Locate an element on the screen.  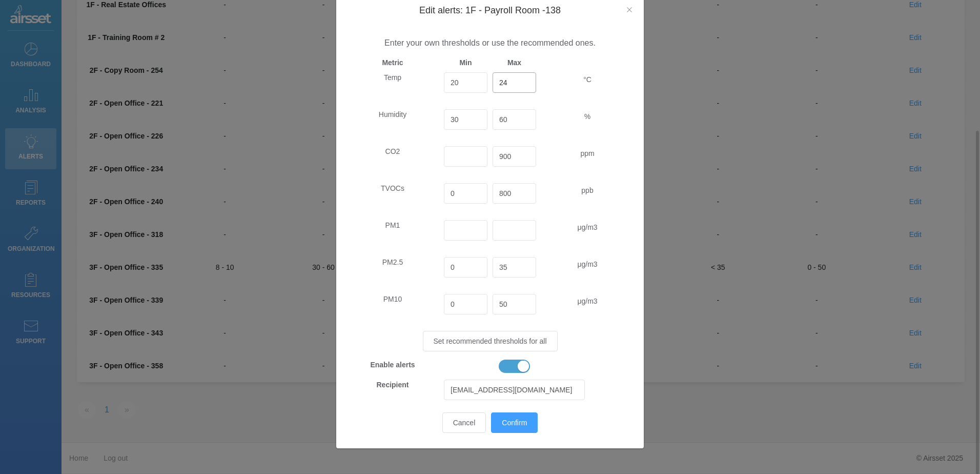
button: Set recommended thresholds for all is located at coordinates (490, 341).